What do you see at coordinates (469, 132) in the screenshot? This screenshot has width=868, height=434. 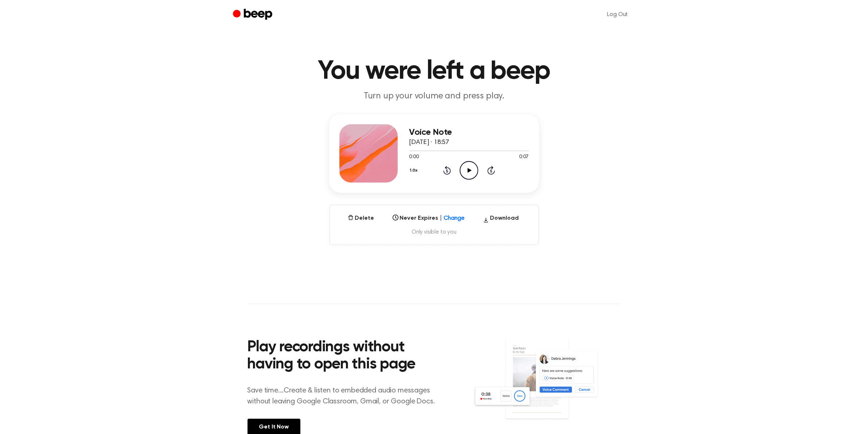 I see `h3: Voice Note` at bounding box center [469, 132].